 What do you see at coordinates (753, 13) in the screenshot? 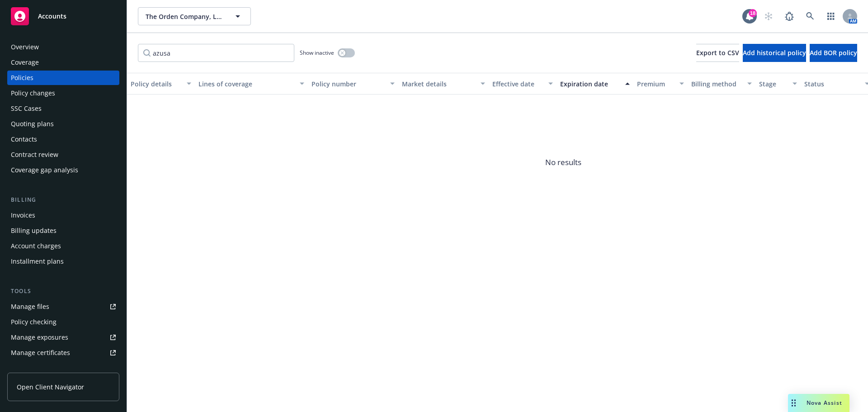
I see `div: 18` at bounding box center [753, 13].